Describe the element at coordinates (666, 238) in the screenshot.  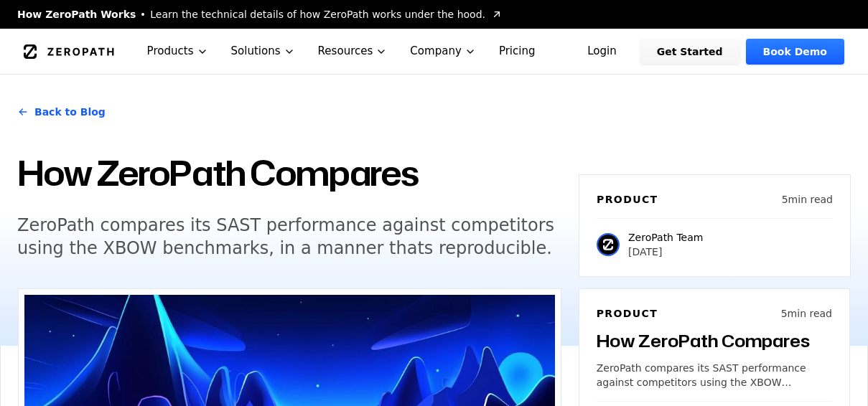
I see `p: ZeroPath Team` at that location.